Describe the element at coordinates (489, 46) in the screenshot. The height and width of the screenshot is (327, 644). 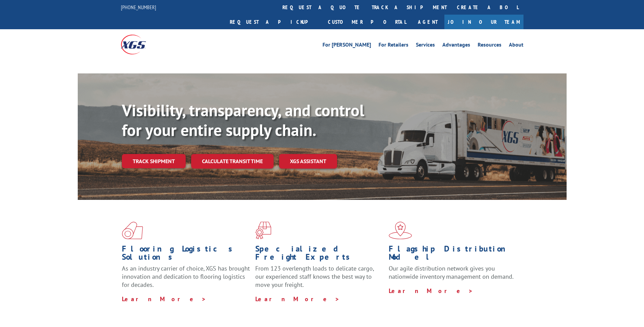
I see `a: Resources` at that location.